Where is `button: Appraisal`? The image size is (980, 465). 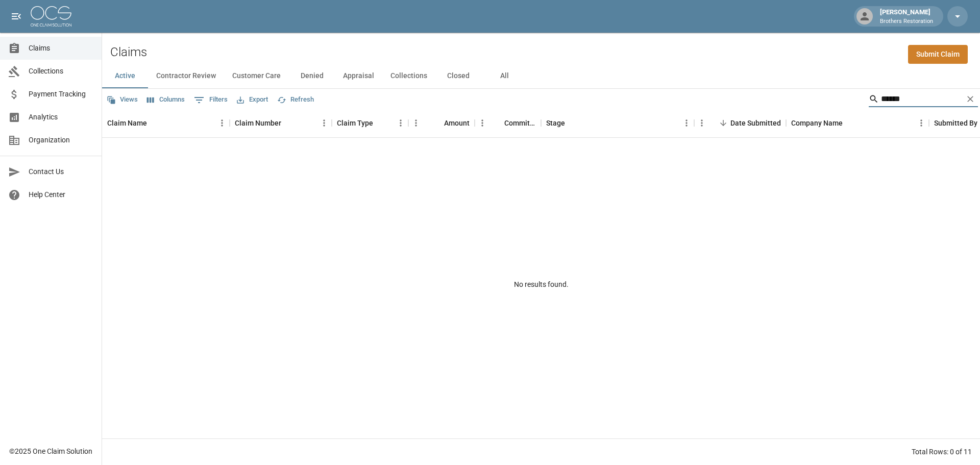
button: Appraisal is located at coordinates (359, 76).